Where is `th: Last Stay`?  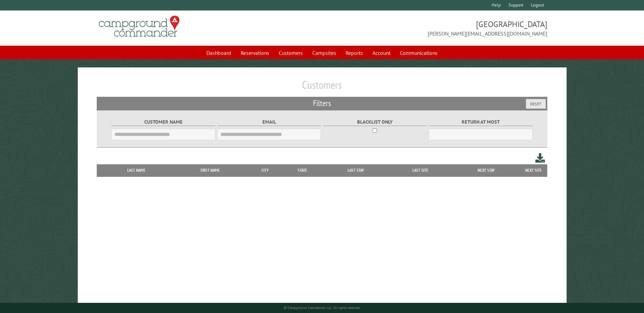
th: Last Stay is located at coordinates (356, 171).